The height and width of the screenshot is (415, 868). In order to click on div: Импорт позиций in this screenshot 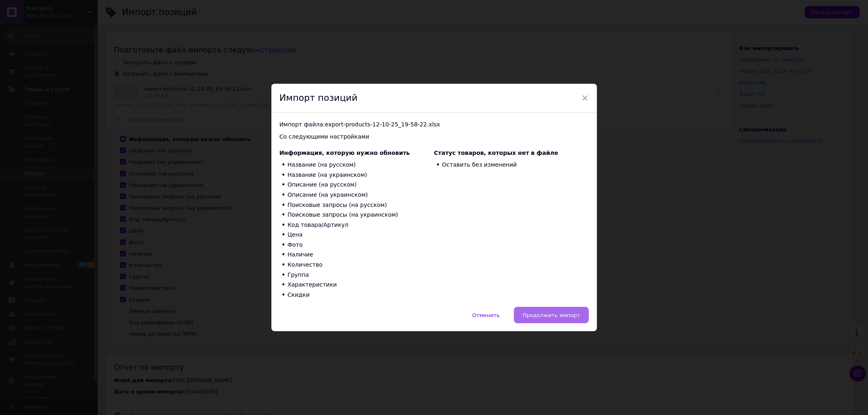, I will do `click(434, 98)`.